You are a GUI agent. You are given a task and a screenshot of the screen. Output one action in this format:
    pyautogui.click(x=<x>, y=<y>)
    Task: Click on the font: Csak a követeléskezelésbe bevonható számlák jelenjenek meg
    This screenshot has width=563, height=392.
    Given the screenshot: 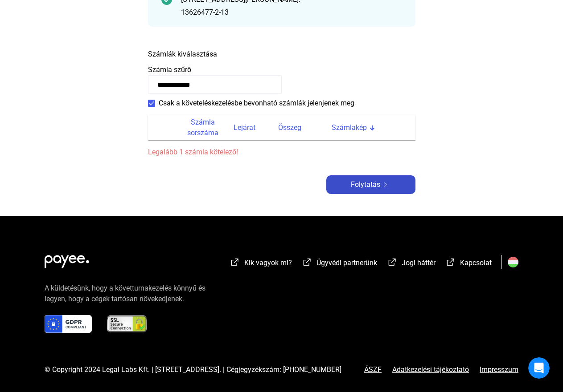 What is the action you would take?
    pyautogui.click(x=256, y=103)
    